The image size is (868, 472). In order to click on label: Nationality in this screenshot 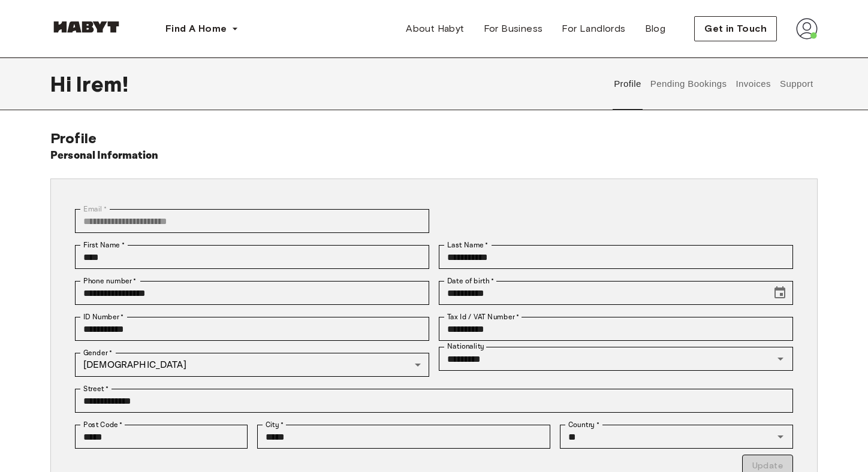, I will do `click(466, 346)`.